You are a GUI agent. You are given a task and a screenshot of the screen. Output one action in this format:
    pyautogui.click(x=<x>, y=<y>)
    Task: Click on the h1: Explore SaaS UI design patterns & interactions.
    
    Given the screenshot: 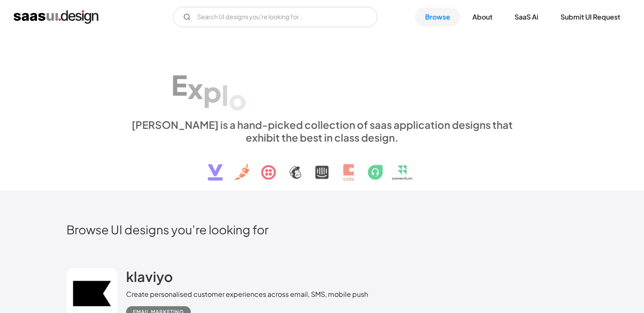 What is the action you would take?
    pyautogui.click(x=322, y=77)
    